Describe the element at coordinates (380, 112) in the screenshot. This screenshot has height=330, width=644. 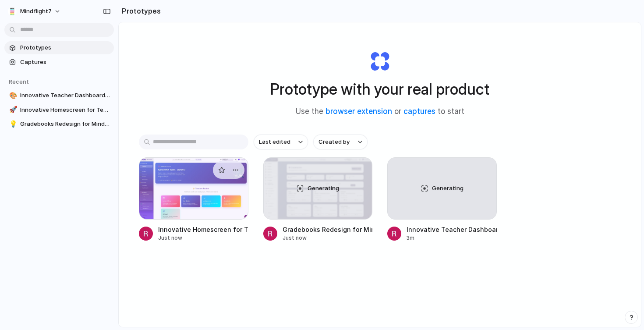
I see `span: Use the or to start` at that location.